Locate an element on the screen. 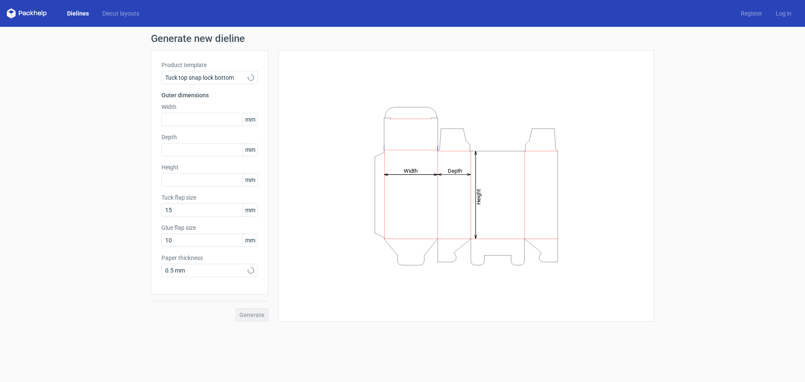 The image size is (805, 382). a: Dielines is located at coordinates (78, 13).